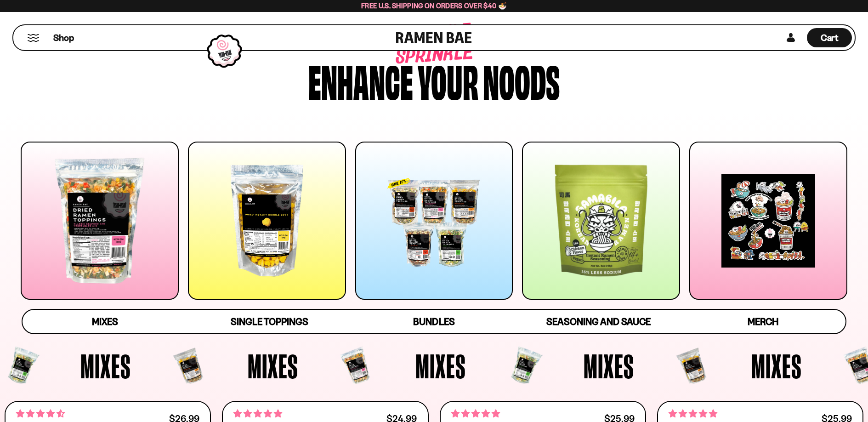 The width and height of the screenshot is (868, 422). I want to click on a: Merch, so click(763, 321).